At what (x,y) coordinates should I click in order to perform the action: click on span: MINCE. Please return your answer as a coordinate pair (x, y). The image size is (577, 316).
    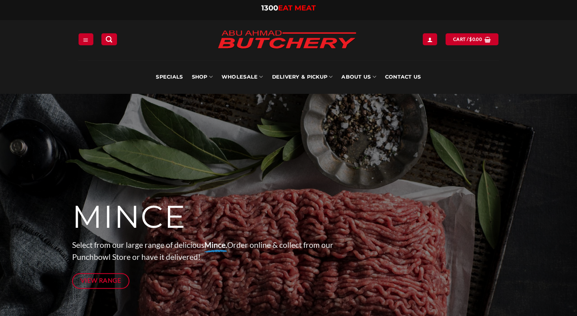
    Looking at the image, I should click on (129, 217).